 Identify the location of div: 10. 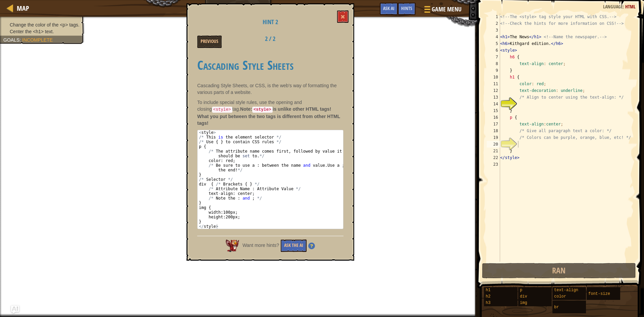
(493, 77).